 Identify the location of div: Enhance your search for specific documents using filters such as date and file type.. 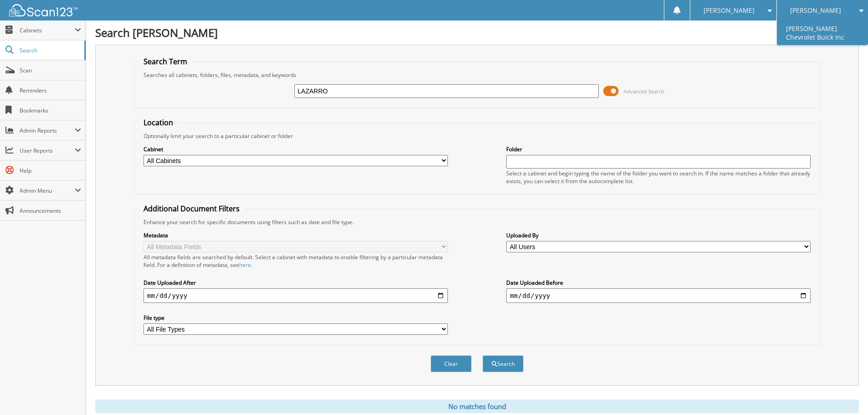
(477, 222).